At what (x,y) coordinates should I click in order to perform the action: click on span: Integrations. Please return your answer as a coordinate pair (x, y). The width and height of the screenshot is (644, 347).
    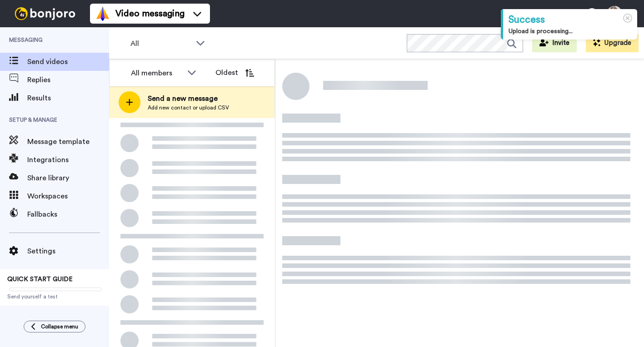
    Looking at the image, I should click on (68, 160).